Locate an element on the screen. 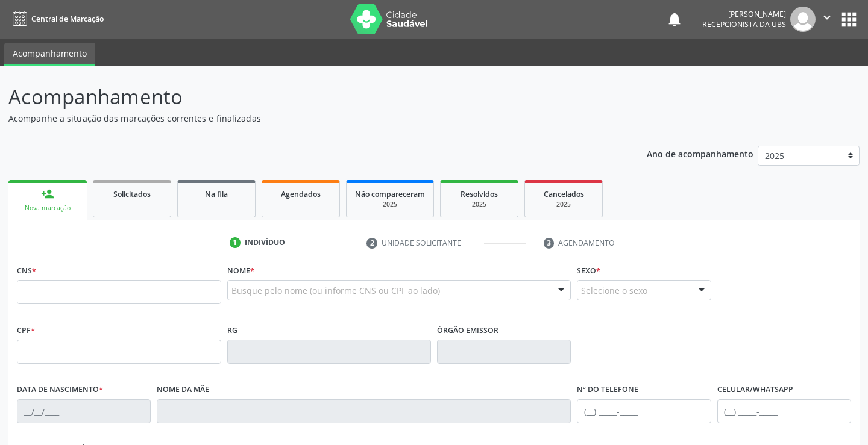  p: Acompanhamento is located at coordinates (306, 97).